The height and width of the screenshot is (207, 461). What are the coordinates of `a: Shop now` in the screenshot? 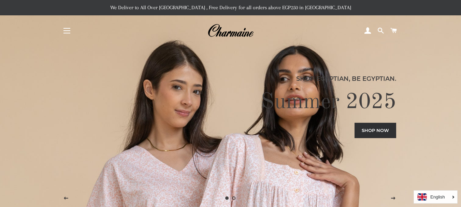 It's located at (376, 130).